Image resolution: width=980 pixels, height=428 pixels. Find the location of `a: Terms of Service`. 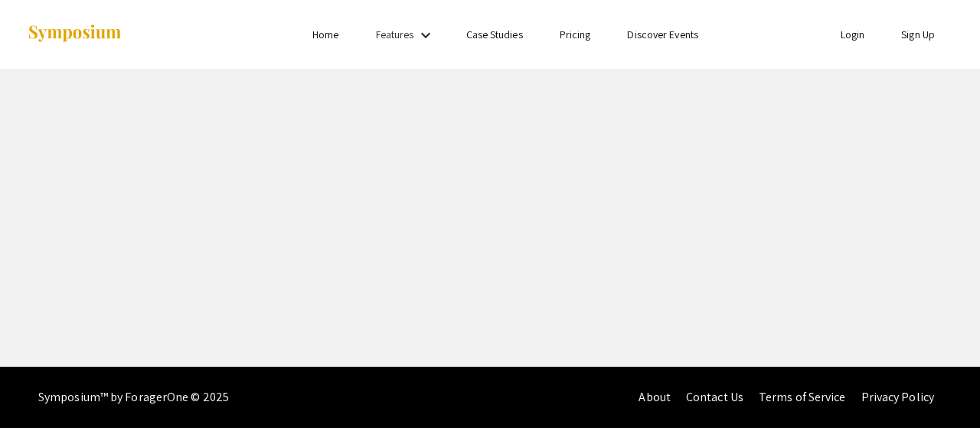

a: Terms of Service is located at coordinates (803, 397).